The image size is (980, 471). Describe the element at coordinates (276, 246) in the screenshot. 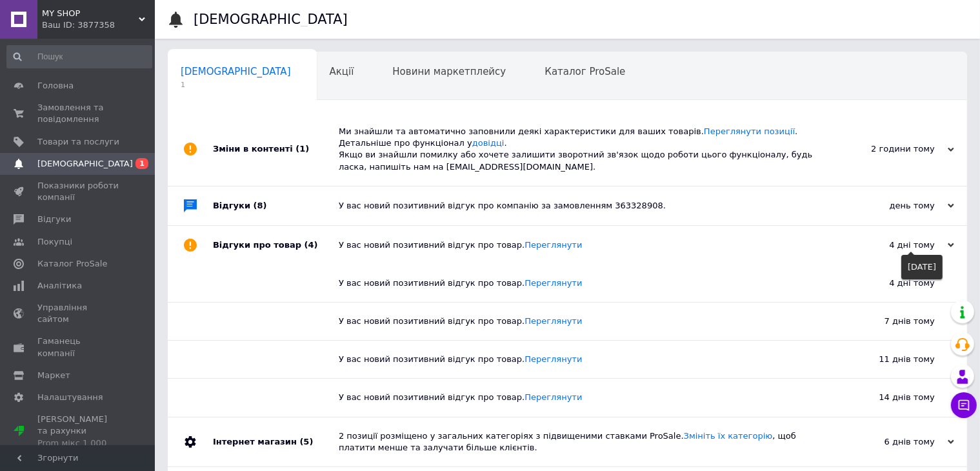

I see `div: Відгуки про товар` at that location.